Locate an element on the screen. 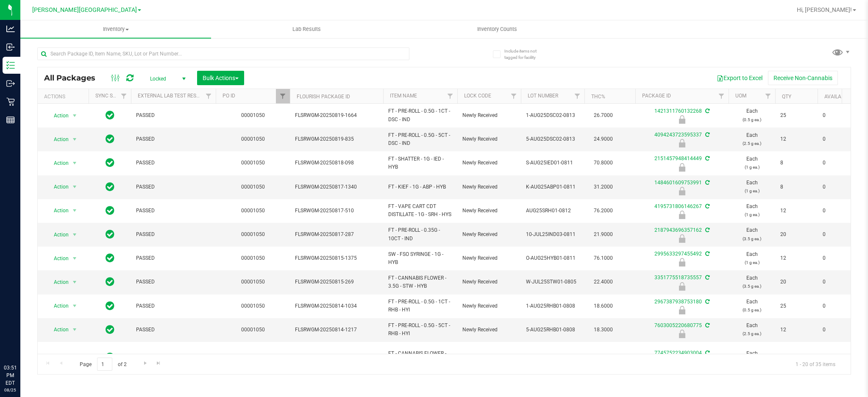 Image resolution: width=868 pixels, height=397 pixels. span: Include items not tagged for facility is located at coordinates (526, 54).